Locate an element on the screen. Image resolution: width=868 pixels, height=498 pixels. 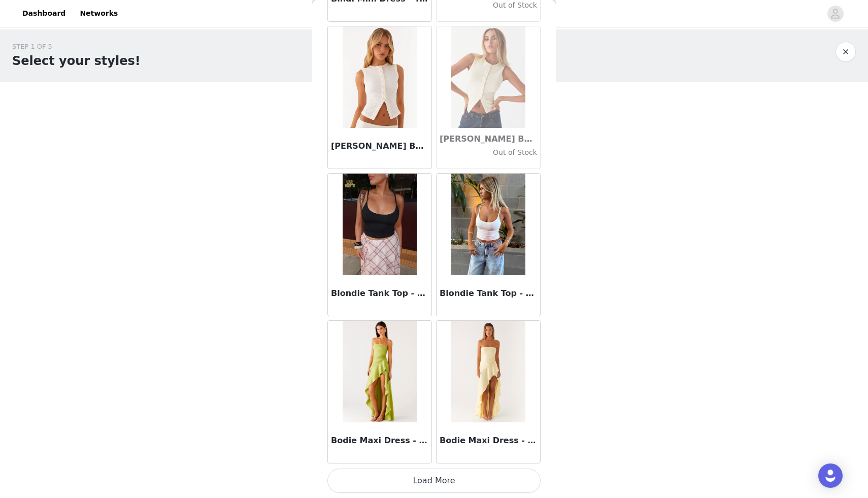
div: Open Intercom Messenger is located at coordinates (831, 475).